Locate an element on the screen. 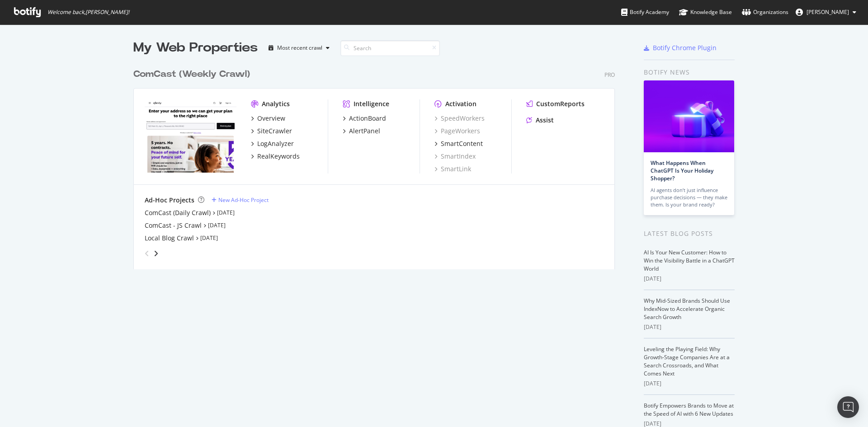 This screenshot has width=868, height=427. div: Intelligence is located at coordinates (371, 104).